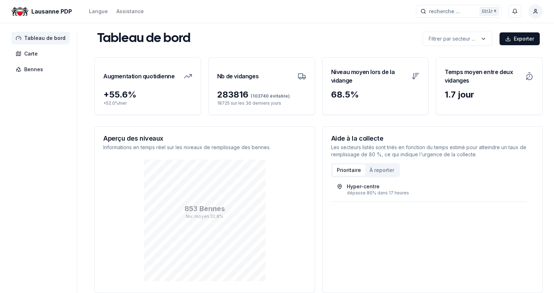  What do you see at coordinates (489, 95) in the screenshot?
I see `div: 1.7 jour` at bounding box center [489, 95].